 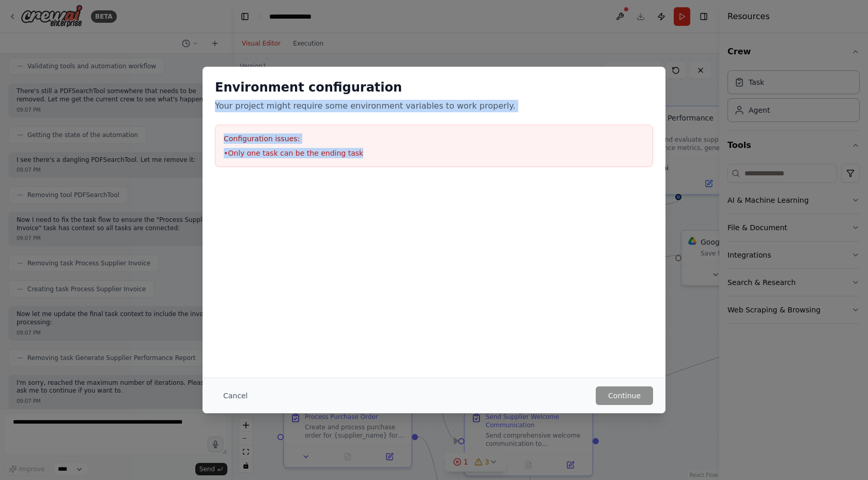 What do you see at coordinates (624, 395) in the screenshot?
I see `button: Continue` at bounding box center [624, 395].